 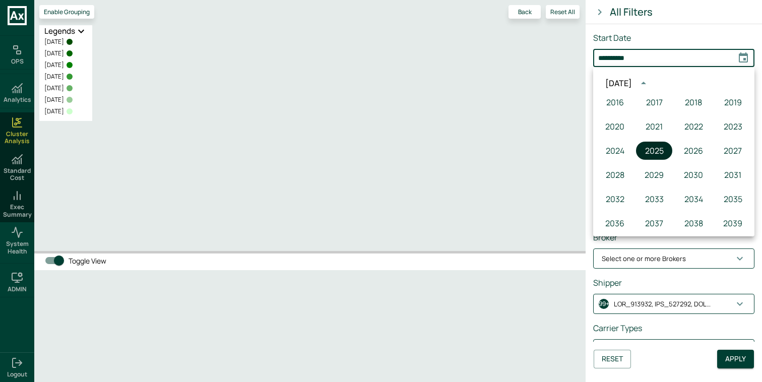 I want to click on h6: ADMIN, so click(x=17, y=289).